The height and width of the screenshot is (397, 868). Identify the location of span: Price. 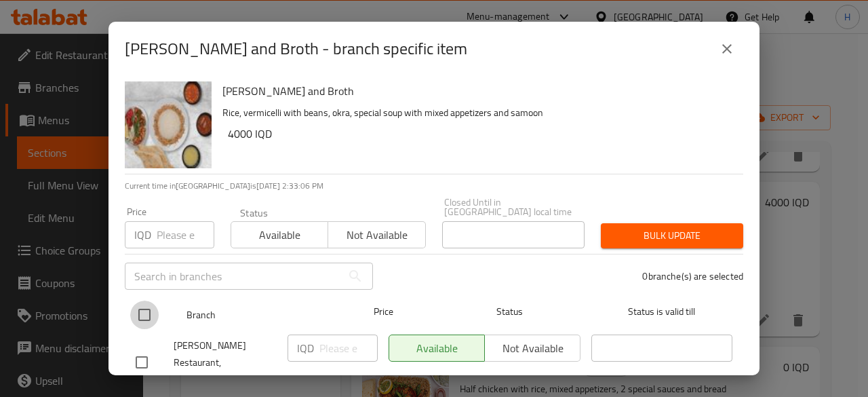
(383, 312).